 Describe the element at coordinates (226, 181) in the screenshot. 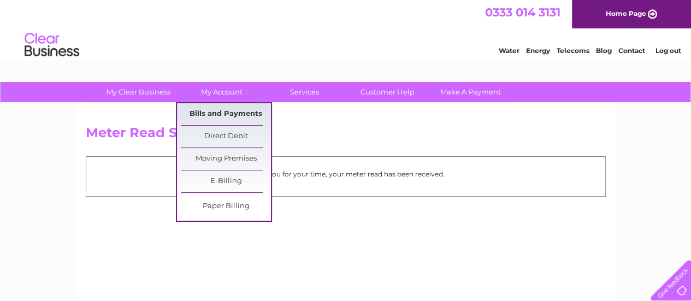

I see `a: E-Billing` at that location.